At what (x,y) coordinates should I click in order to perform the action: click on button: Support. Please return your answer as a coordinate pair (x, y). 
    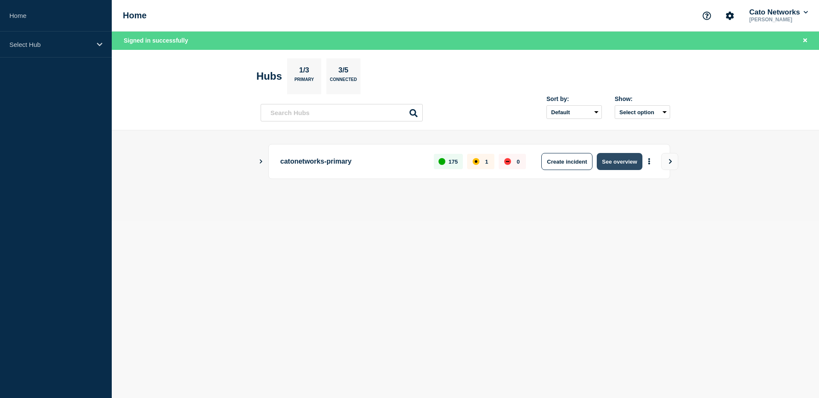
    Looking at the image, I should click on (707, 16).